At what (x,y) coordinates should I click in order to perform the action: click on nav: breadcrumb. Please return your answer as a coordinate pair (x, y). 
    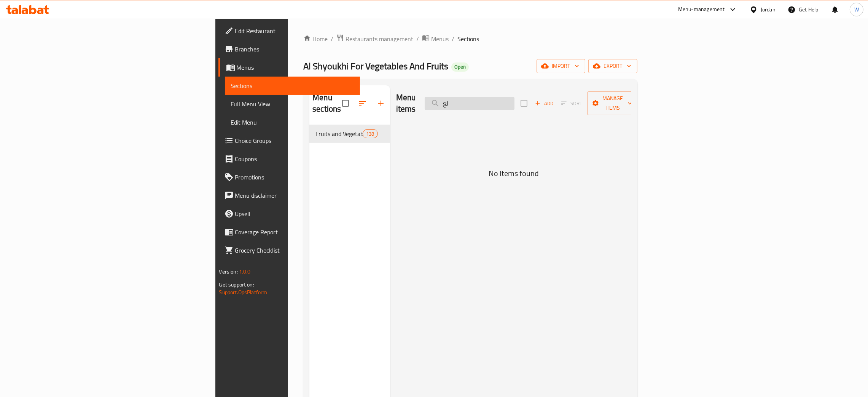
    Looking at the image, I should click on (470, 39).